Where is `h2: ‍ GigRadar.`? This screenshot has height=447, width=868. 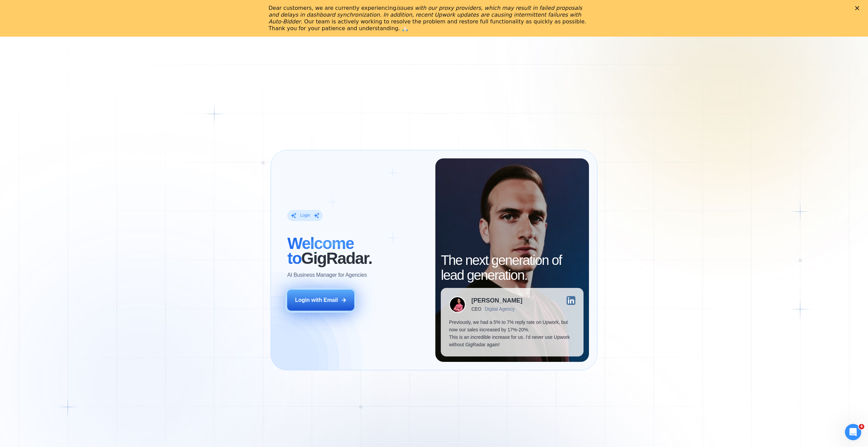 h2: ‍ GigRadar. is located at coordinates (357, 251).